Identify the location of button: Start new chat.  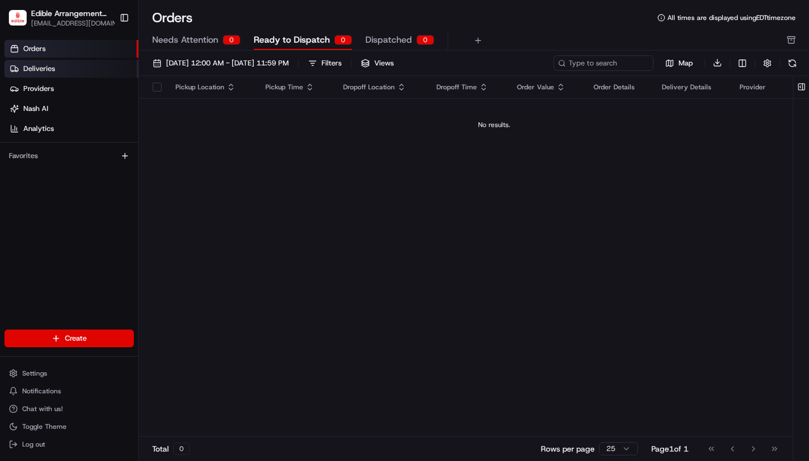
(195, 116).